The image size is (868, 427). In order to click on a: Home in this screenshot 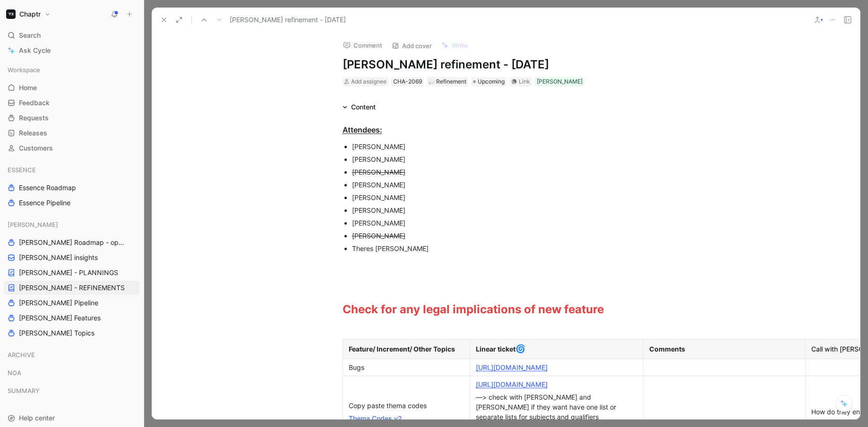, I will do `click(72, 88)`.